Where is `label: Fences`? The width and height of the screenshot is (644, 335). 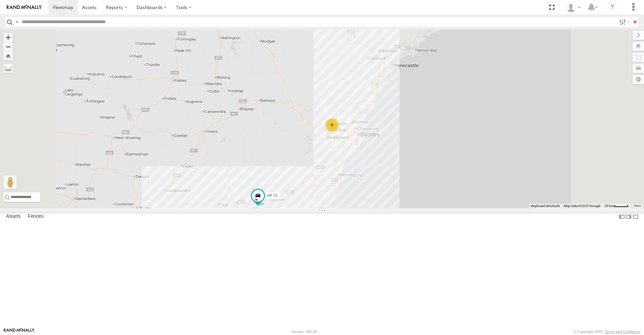 label: Fences is located at coordinates (35, 217).